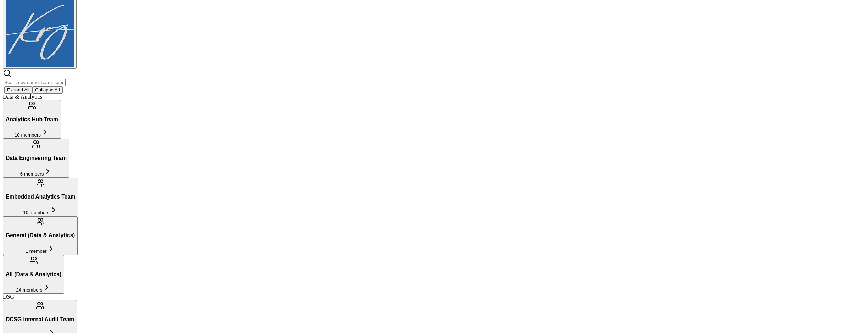  What do you see at coordinates (32, 119) in the screenshot?
I see `button: Analytics Hub Team10 members` at bounding box center [32, 119].